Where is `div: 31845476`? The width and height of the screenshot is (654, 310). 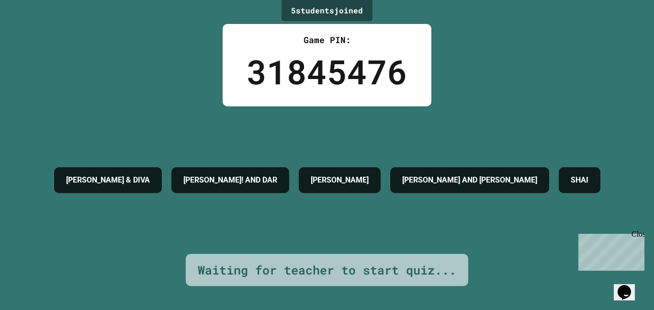 div: 31845476 is located at coordinates (327, 71).